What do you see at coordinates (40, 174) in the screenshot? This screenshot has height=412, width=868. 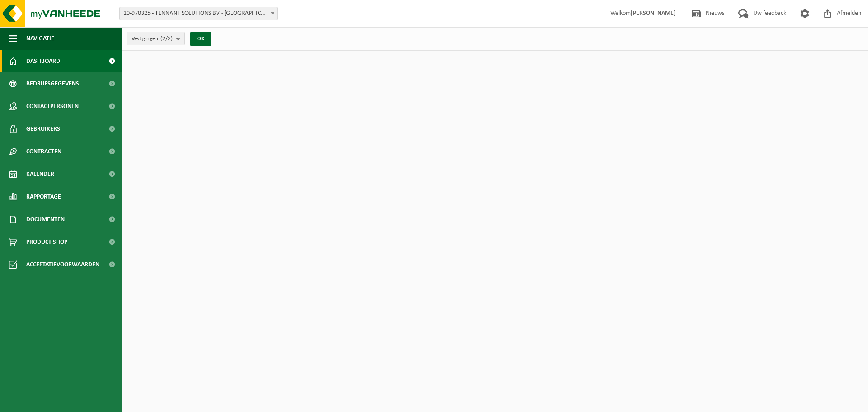 I see `span: Kalender` at bounding box center [40, 174].